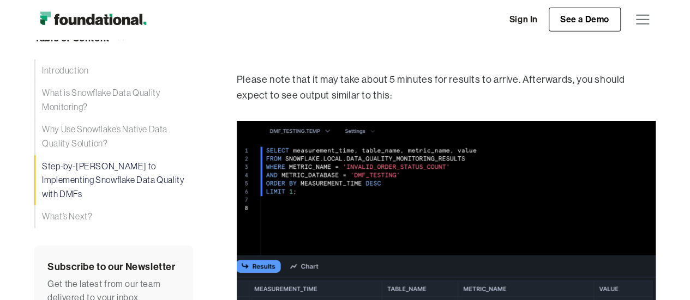 The width and height of the screenshot is (690, 300). Describe the element at coordinates (113, 217) in the screenshot. I see `a: What’s Next?` at that location.